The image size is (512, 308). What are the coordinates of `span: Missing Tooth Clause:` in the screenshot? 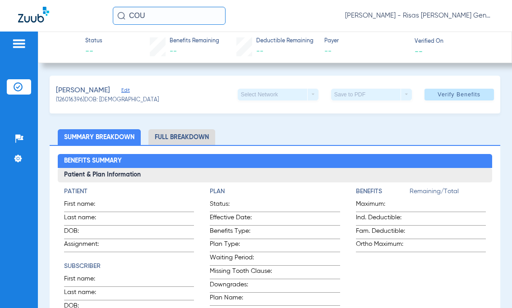 It's located at (243, 273).